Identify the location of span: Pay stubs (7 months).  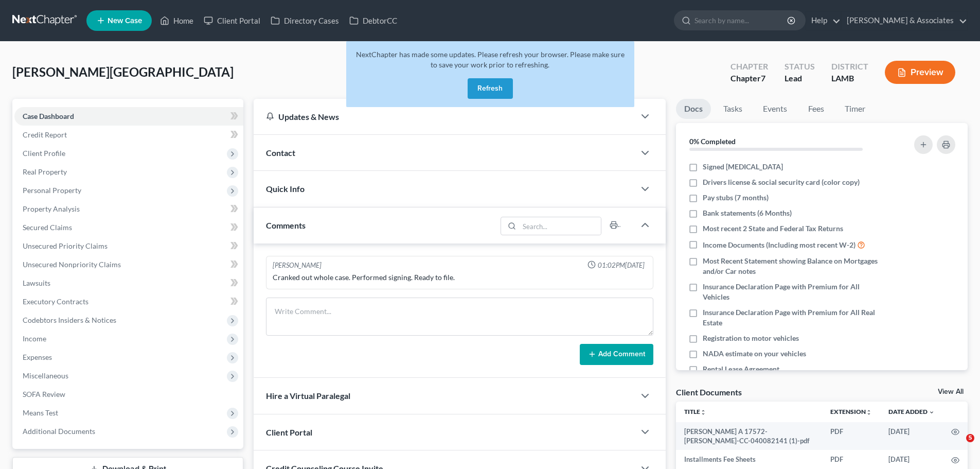
(735, 198).